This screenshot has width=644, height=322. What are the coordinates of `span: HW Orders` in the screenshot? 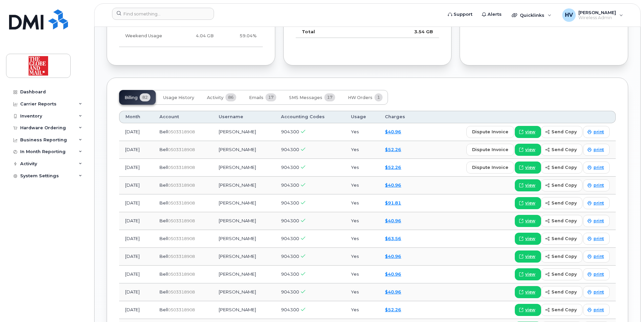 It's located at (360, 98).